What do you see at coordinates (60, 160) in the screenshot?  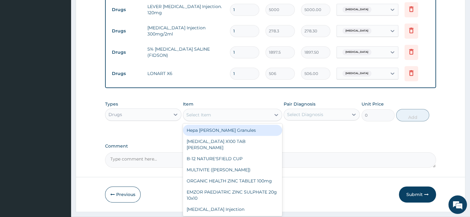 I see `textarea: Type your message and hit 'Enter'` at bounding box center [60, 160].